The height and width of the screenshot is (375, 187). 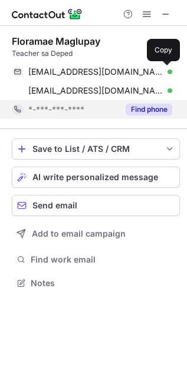 What do you see at coordinates (95, 177) in the screenshot?
I see `button: AI write personalized message` at bounding box center [95, 177].